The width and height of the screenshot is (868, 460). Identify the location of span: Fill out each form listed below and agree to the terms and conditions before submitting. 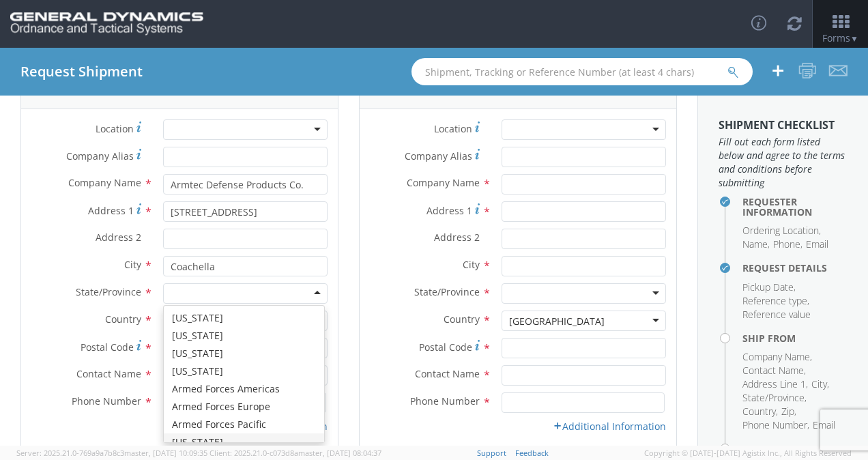
(782, 162).